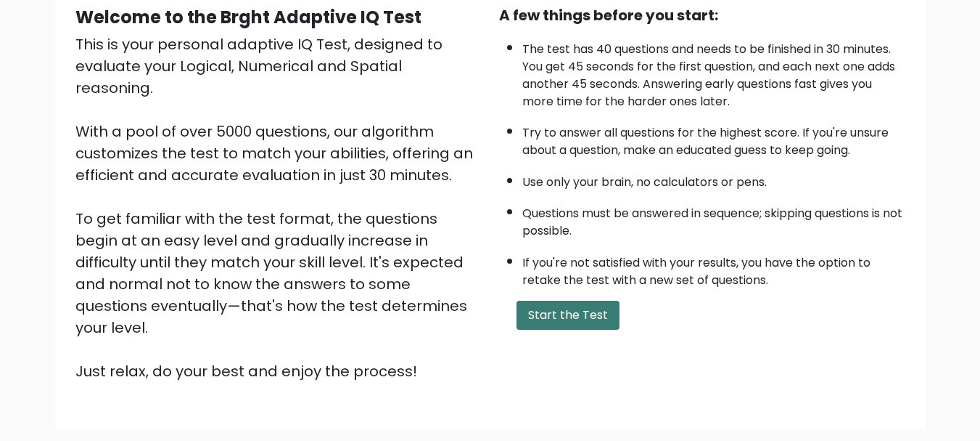  I want to click on div: A few things before you start:, so click(702, 15).